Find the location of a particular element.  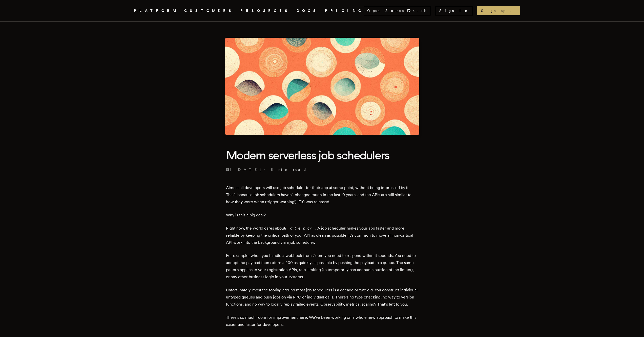

a: CUSTOMERS is located at coordinates (209, 11).